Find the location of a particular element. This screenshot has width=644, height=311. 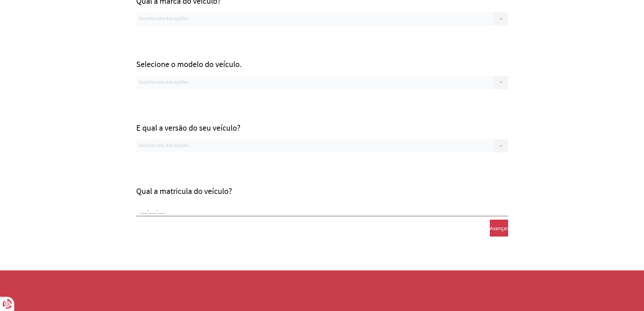

span: Avançar is located at coordinates (499, 228).